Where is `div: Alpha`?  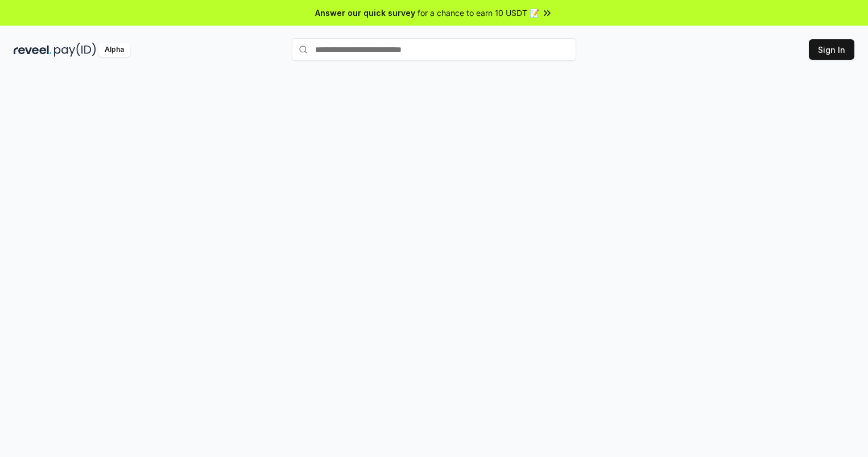 div: Alpha is located at coordinates (114, 49).